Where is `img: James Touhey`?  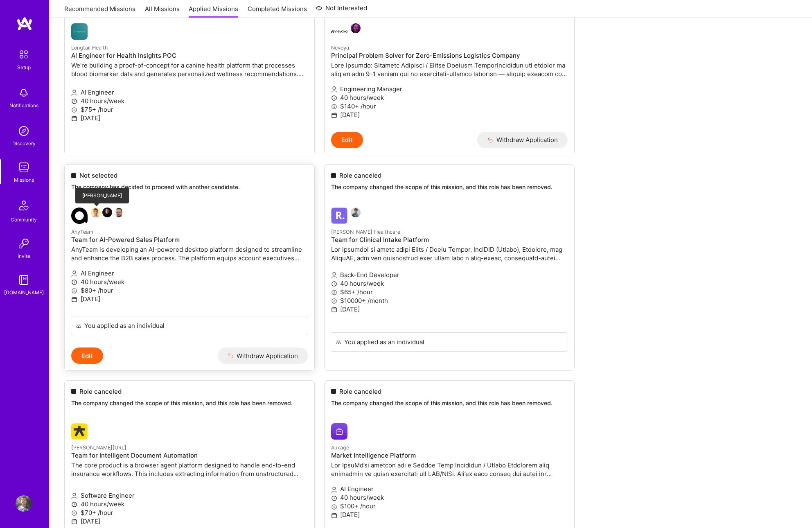
img: James Touhey is located at coordinates (107, 213).